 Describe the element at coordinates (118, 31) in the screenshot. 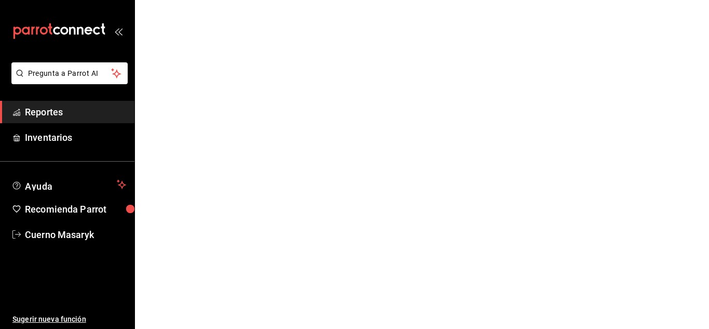

I see `button: open_drawer_menu` at that location.